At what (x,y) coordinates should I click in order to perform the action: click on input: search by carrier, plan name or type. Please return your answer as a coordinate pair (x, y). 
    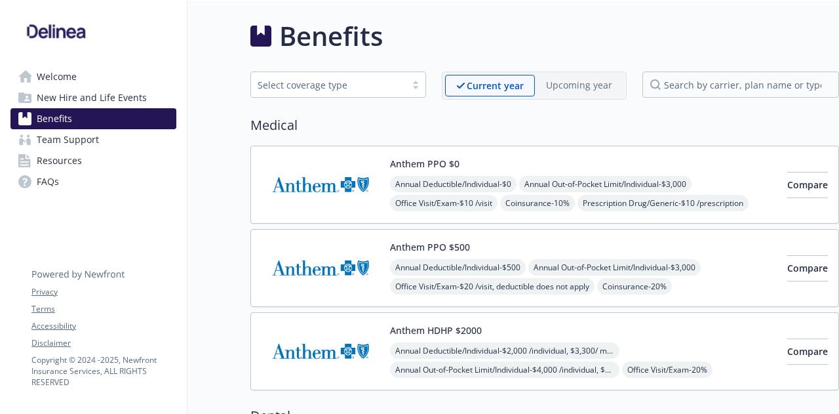
    Looking at the image, I should click on (741, 85).